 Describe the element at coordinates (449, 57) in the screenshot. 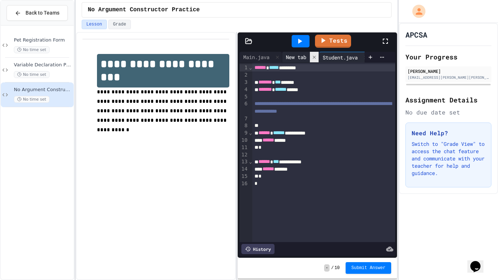

I see `h2: Your Progress` at that location.